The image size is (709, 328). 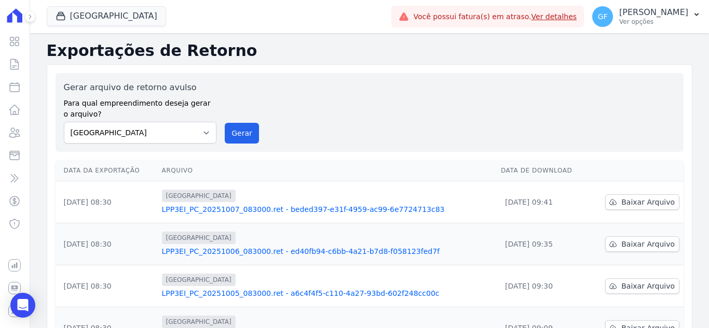 I want to click on a: LPP3EI_PC_20251007_083000.ret - beded397-e31f-4959-ac99-6e7724713c83, so click(x=327, y=210).